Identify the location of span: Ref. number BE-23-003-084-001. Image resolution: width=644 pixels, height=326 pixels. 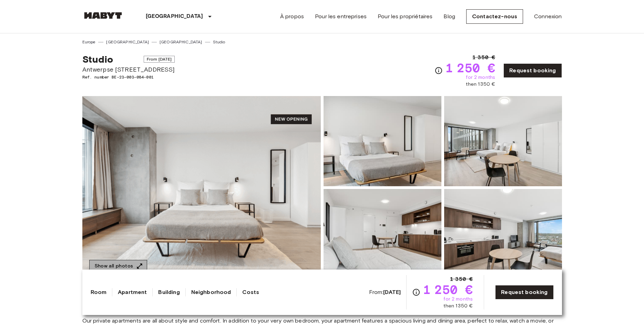
(128, 77).